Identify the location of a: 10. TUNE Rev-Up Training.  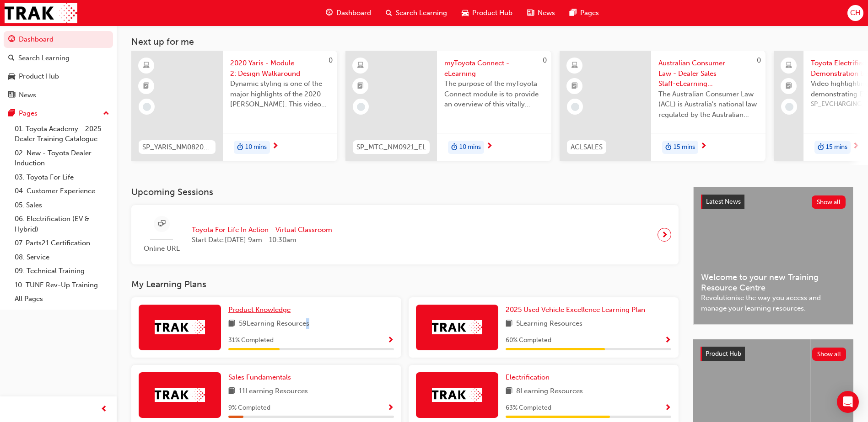
(62, 285).